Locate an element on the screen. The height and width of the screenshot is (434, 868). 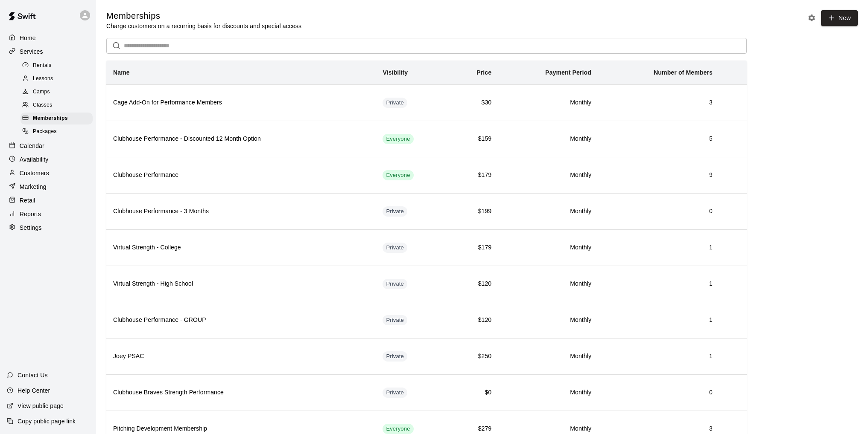
div: Settings is located at coordinates (48, 228).